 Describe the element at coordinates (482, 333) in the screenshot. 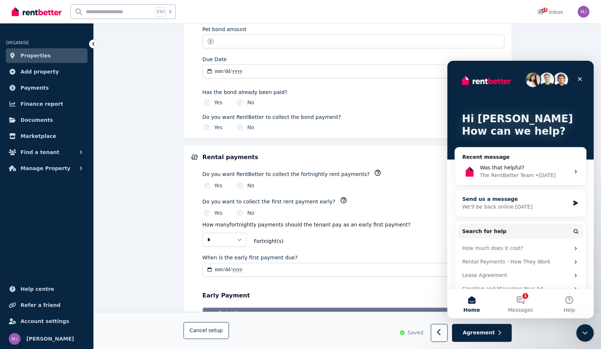

I see `button: Agreement` at that location.